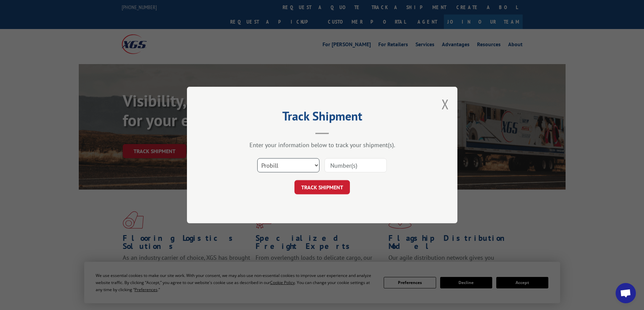 This screenshot has width=644, height=310. I want to click on button: TRACK SHIPMENT, so click(322, 187).